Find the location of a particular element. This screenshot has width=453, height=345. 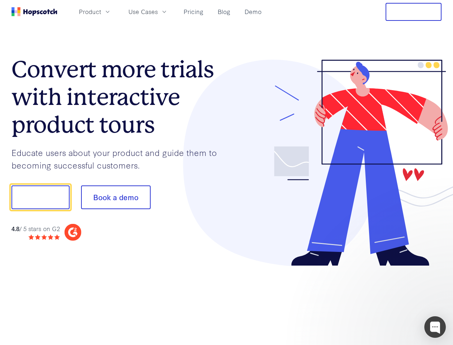

a: Demo is located at coordinates (253, 11).